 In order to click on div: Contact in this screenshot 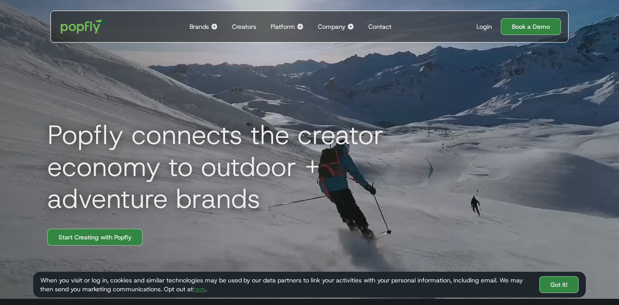, I will do `click(380, 27)`.